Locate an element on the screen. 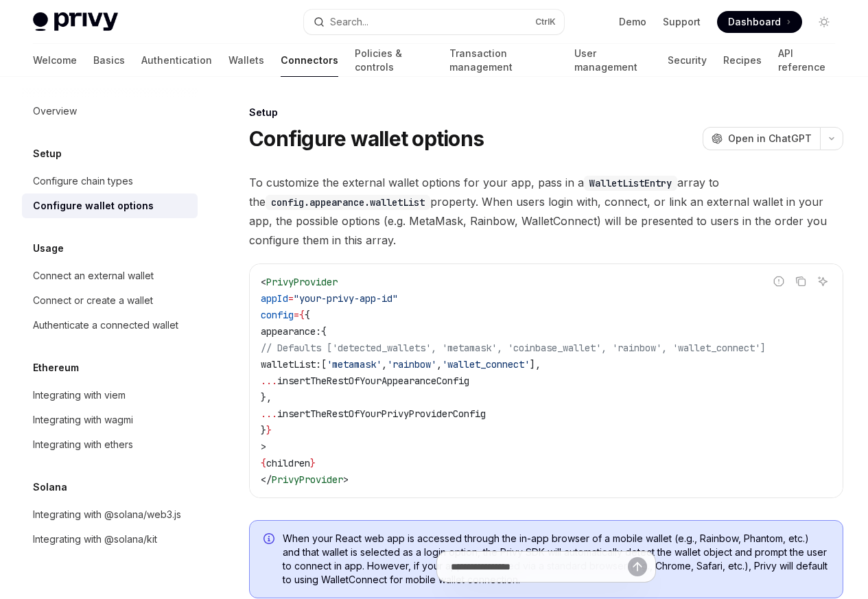 The width and height of the screenshot is (868, 599). a: Transaction management is located at coordinates (503, 60).